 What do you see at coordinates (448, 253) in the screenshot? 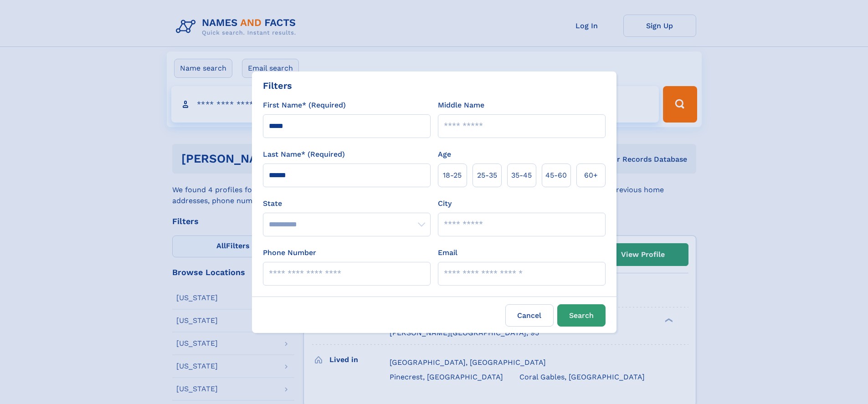
I see `label: Email` at bounding box center [448, 253].